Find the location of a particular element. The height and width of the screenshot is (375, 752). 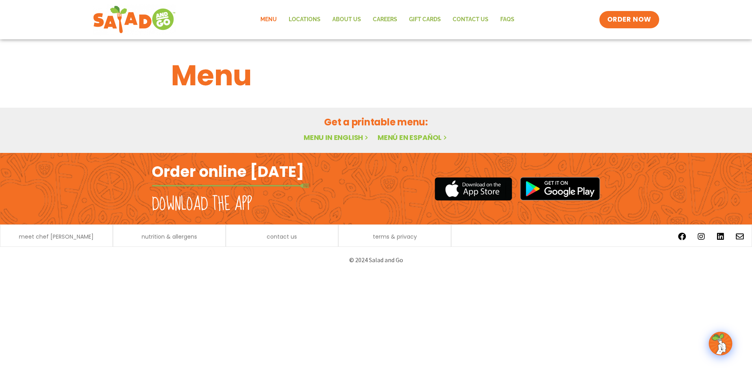

span: nutrition & allergens is located at coordinates (169, 237).